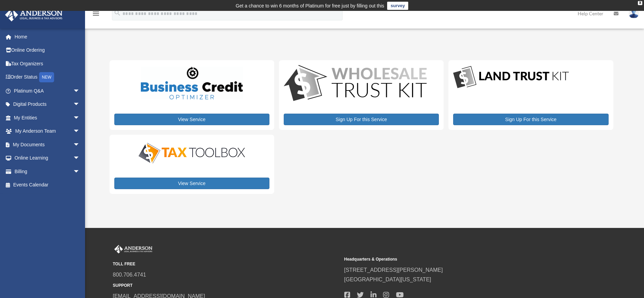 This screenshot has width=644, height=298. What do you see at coordinates (47, 172) in the screenshot?
I see `a: Billingarrow_drop_down` at bounding box center [47, 172].